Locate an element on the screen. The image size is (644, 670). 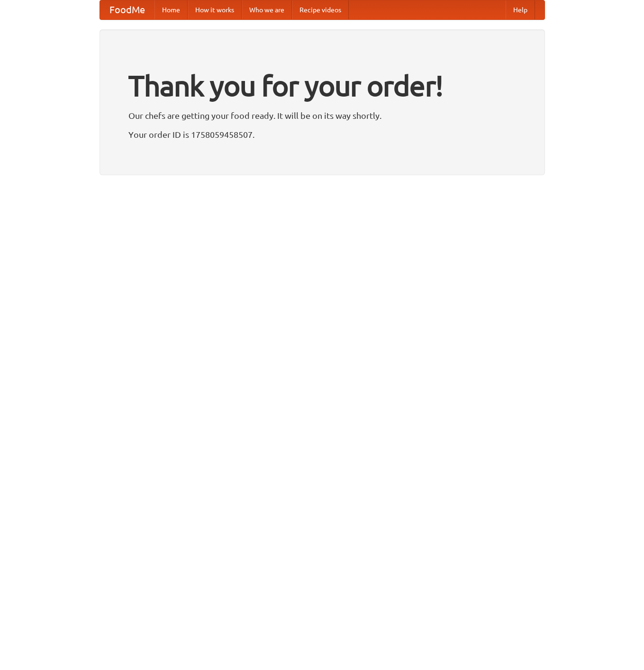
a: How it works is located at coordinates (214, 10).